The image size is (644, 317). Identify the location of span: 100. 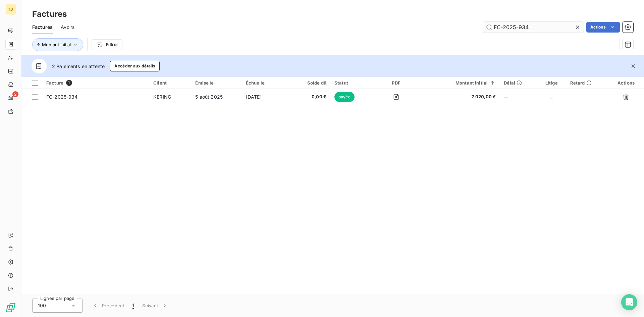
(42, 305).